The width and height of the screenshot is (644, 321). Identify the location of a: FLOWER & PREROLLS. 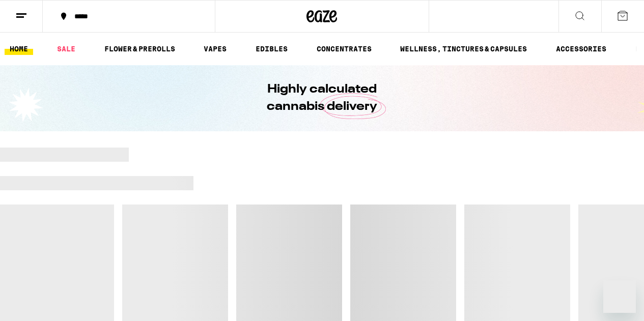
(139, 49).